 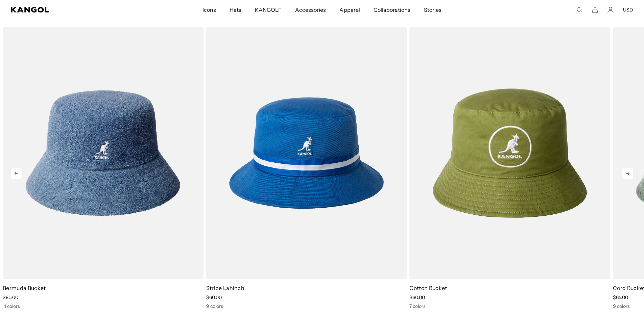 What do you see at coordinates (307, 153) in the screenshot?
I see `img: Stripe Lahinch` at bounding box center [307, 153].